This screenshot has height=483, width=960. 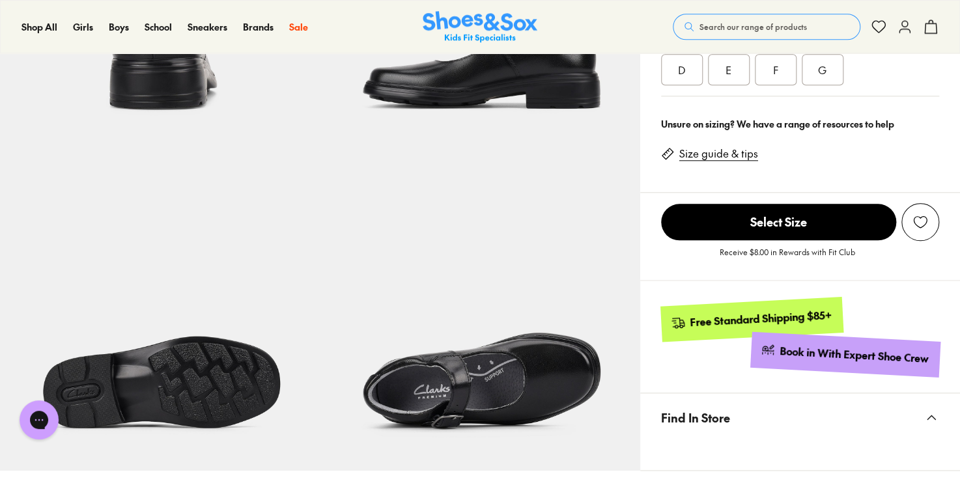 I want to click on a: Girls, so click(x=83, y=27).